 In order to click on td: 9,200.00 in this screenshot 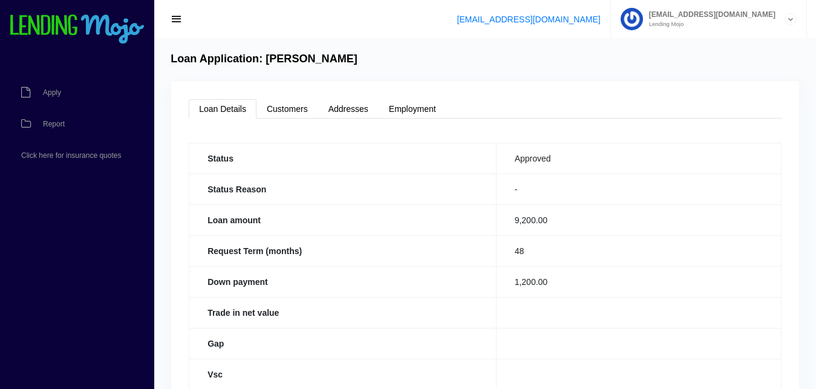, I will do `click(638, 220)`.